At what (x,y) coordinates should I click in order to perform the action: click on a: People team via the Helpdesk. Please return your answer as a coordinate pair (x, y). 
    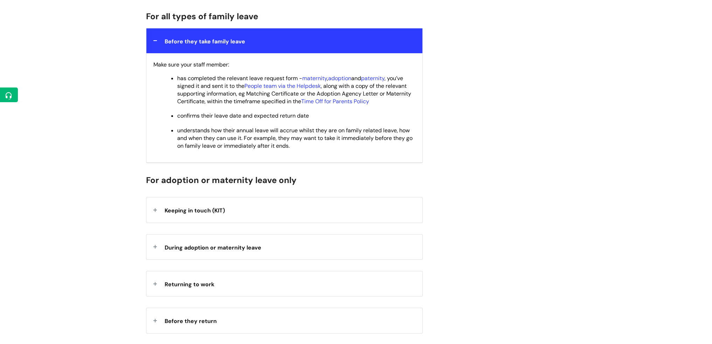
    Looking at the image, I should click on (283, 86).